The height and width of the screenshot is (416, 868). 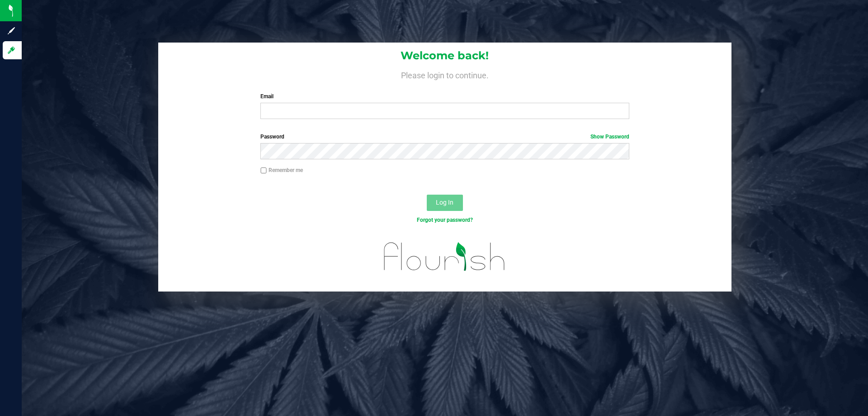 What do you see at coordinates (445, 220) in the screenshot?
I see `a: Forgot your password?` at bounding box center [445, 220].